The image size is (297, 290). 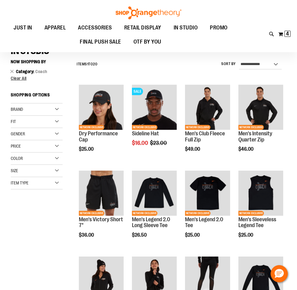 What do you see at coordinates (101, 222) in the screenshot?
I see `a: Men's Victory Short 7"` at bounding box center [101, 222].